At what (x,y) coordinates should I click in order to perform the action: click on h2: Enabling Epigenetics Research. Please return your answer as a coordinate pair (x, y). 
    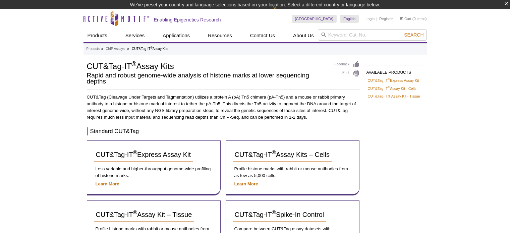
    Looking at the image, I should click on (187, 20).